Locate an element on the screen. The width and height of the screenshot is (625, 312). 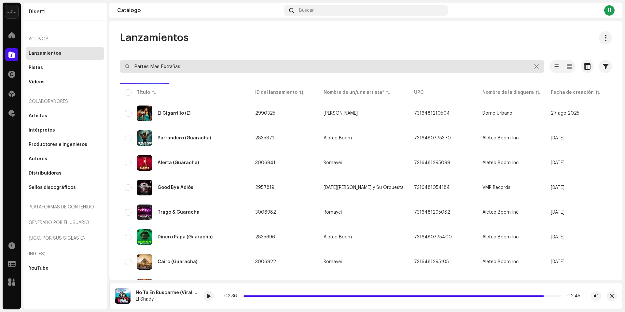
span: 2957819 is located at coordinates (264, 187).